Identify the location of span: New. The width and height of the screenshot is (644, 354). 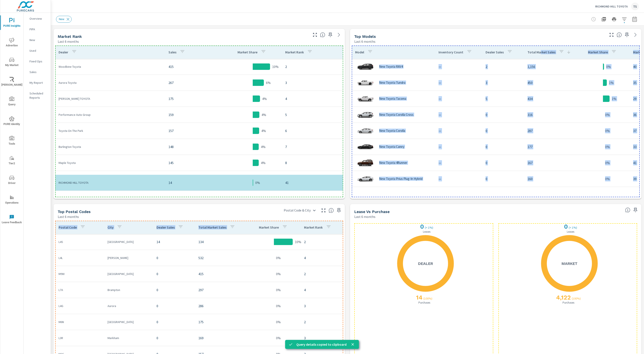
(61, 19).